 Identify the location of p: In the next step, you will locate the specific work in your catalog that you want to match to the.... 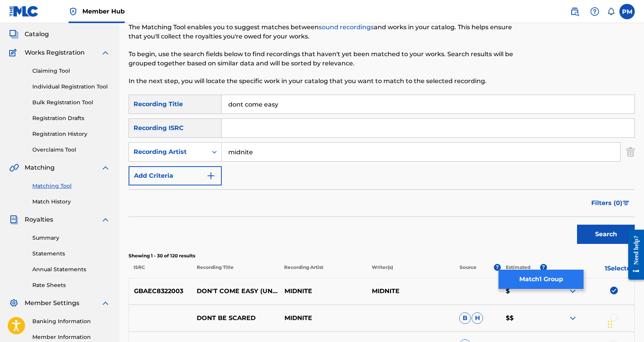
(323, 81).